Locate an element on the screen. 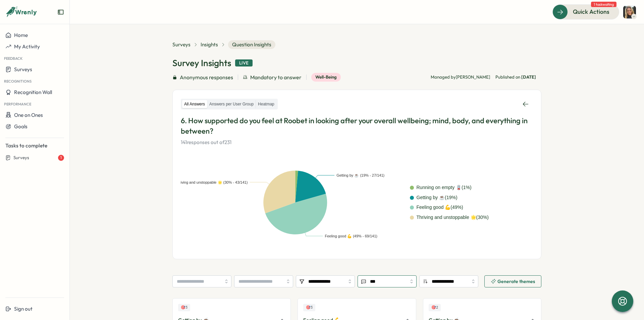 The width and height of the screenshot is (644, 320). span: My Activity is located at coordinates (27, 46).